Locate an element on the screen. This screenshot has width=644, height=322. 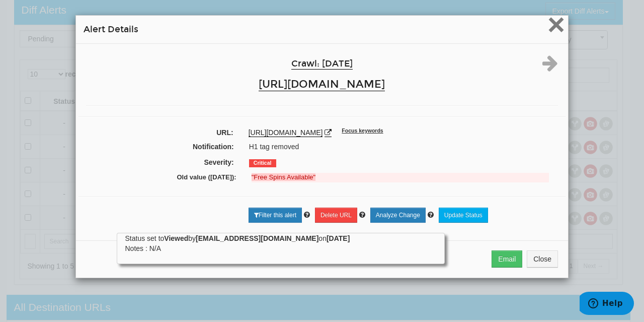
a: Next alert is located at coordinates (550, 67).